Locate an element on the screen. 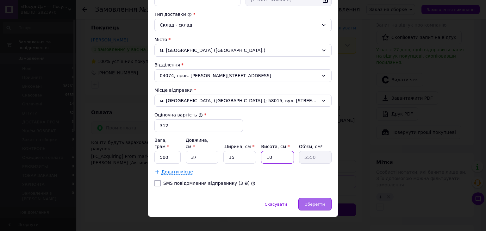 The height and width of the screenshot is (231, 486). label: Висота, см is located at coordinates (275, 147).